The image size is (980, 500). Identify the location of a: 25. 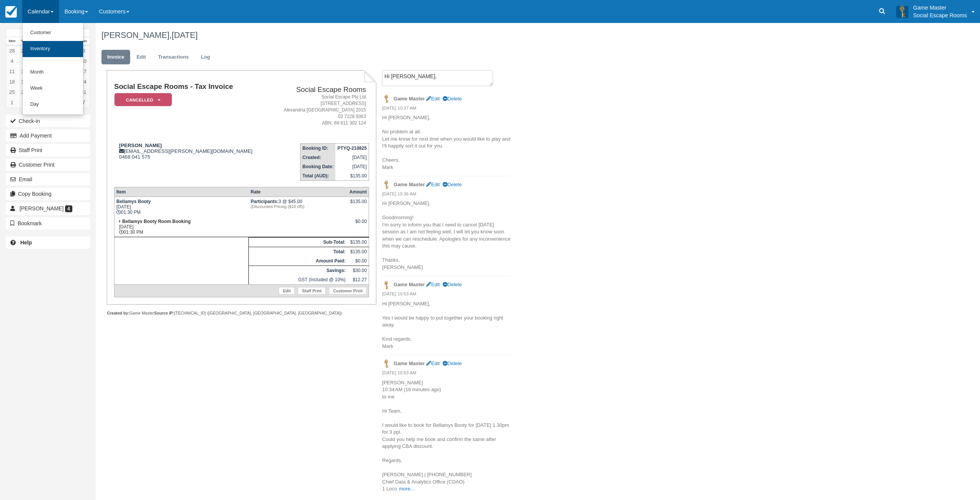
(11, 92).